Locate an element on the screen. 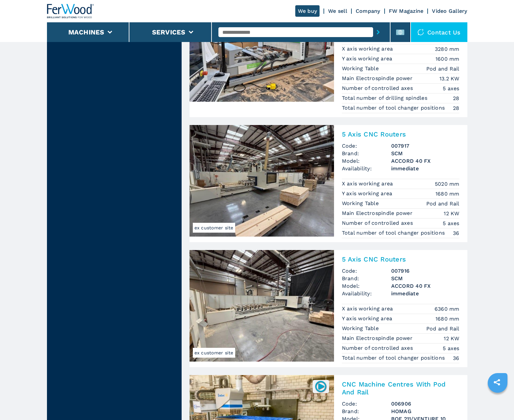 The width and height of the screenshot is (514, 420). div: Contact us is located at coordinates (439, 32).